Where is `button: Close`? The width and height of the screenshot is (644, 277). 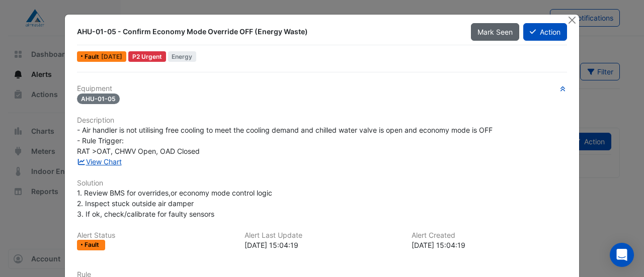 button: Close is located at coordinates (572, 20).